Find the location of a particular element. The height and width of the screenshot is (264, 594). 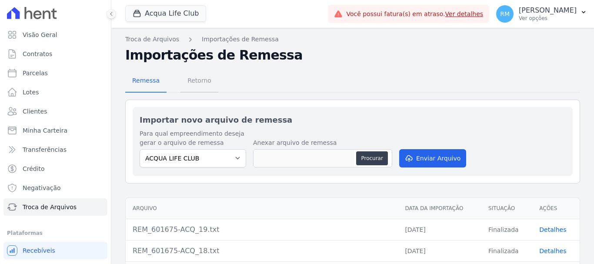

th: Situação is located at coordinates (507, 208).